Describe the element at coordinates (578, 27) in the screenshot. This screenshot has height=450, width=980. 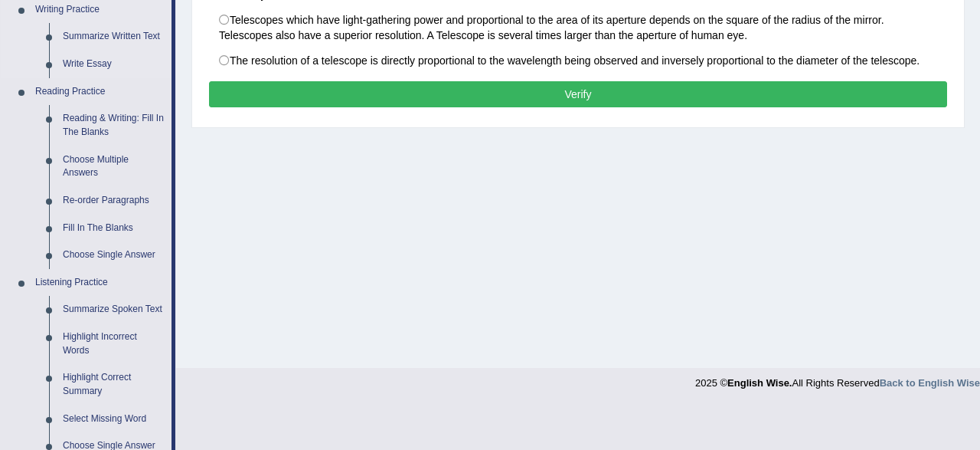
I see `label: Telescopes which have light-gathering power and proportional to the area of its aperture depends ...` at that location.